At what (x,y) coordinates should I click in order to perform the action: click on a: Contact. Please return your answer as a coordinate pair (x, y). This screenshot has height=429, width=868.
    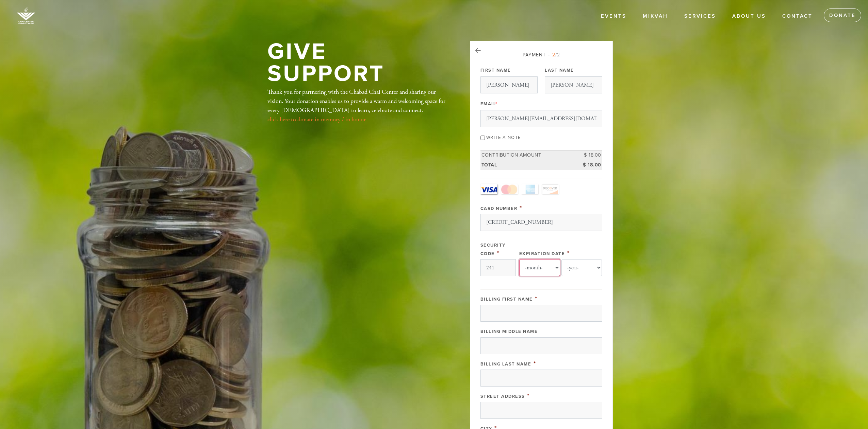
    Looking at the image, I should click on (797, 17).